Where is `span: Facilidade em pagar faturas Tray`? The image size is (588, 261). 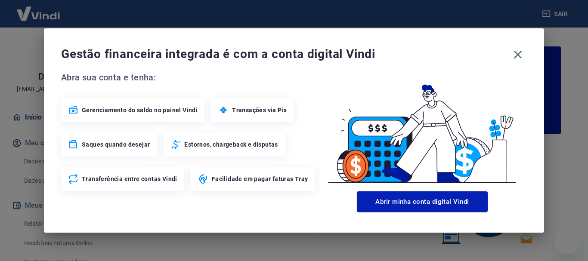 span: Facilidade em pagar faturas Tray is located at coordinates (260, 179).